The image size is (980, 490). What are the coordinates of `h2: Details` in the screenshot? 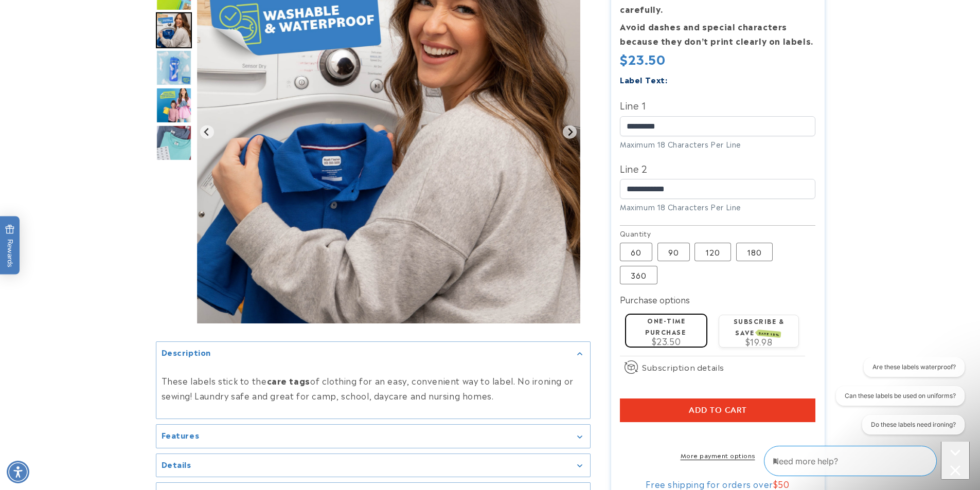 It's located at (177, 464).